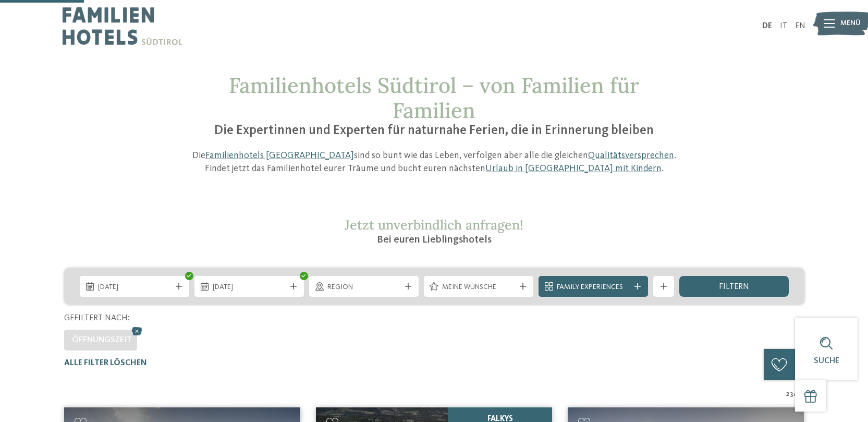 The image size is (868, 422). What do you see at coordinates (435, 162) in the screenshot?
I see `p: Die sind so bunt wie das Leben, verfolgen aber alle die gleichen . Findet jetzt das Familienhotel...` at bounding box center [435, 162].